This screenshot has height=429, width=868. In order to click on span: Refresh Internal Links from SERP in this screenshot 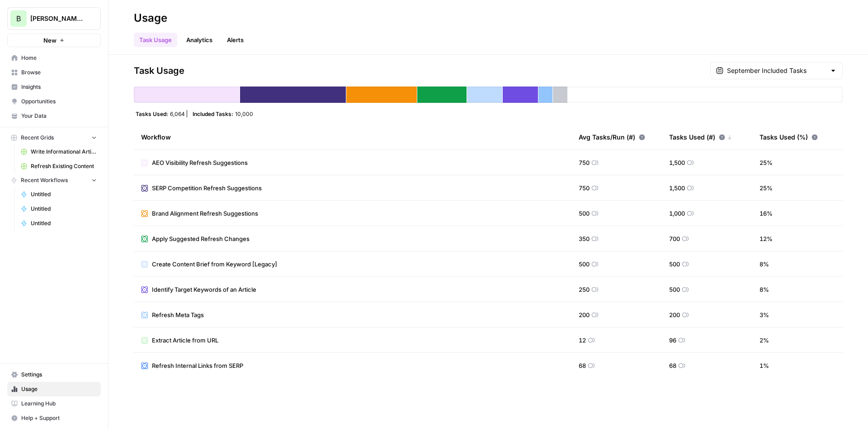, I will do `click(197, 366)`.